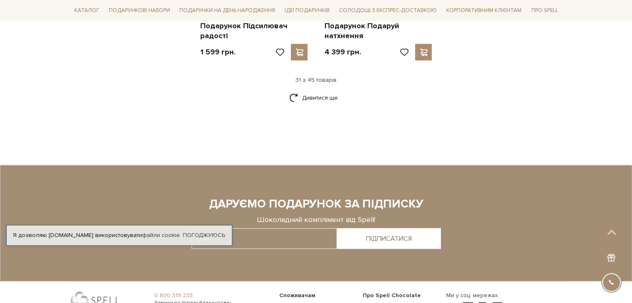 The width and height of the screenshot is (632, 303). Describe the element at coordinates (204, 236) in the screenshot. I see `a: Погоджуюсь` at that location.